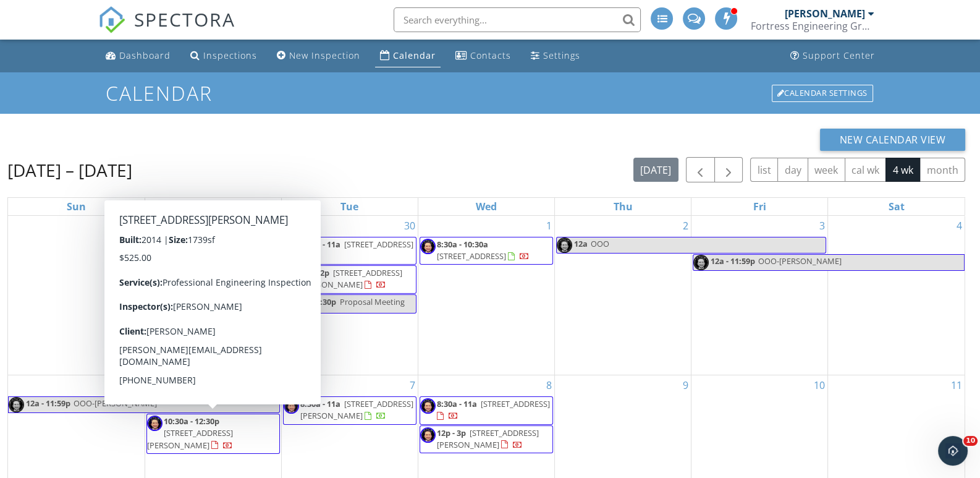 This screenshot has height=478, width=980. What do you see at coordinates (600, 243) in the screenshot?
I see `span: OOO` at bounding box center [600, 243].